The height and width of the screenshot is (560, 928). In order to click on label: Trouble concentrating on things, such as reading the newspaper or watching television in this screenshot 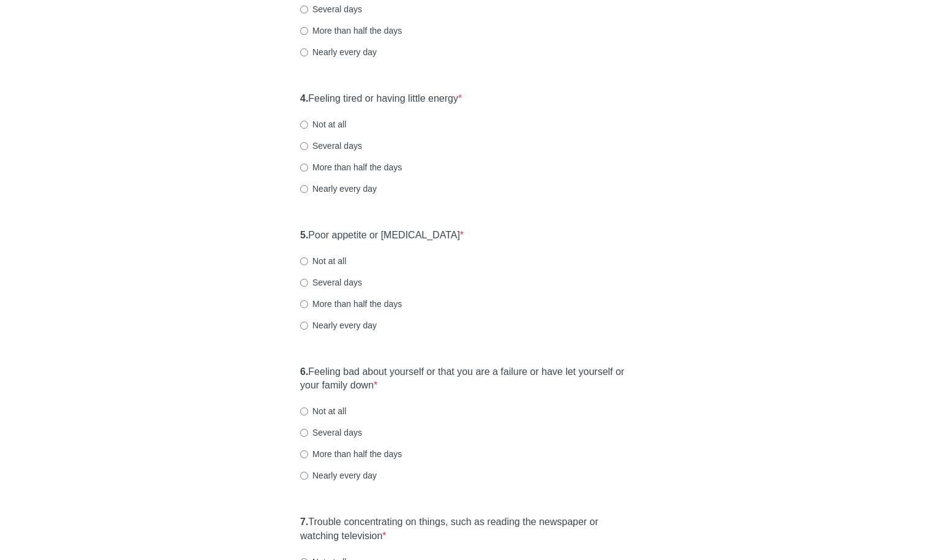, I will do `click(464, 529)`.